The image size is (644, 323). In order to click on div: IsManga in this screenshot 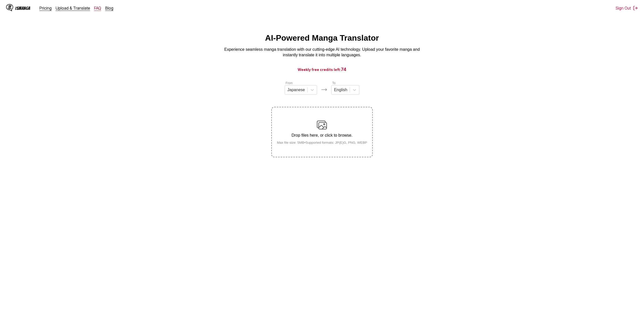, I will do `click(23, 8)`.